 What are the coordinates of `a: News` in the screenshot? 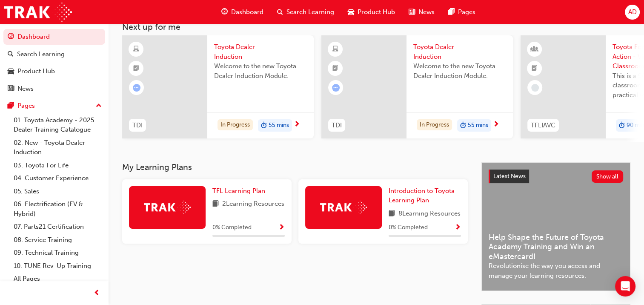 It's located at (54, 89).